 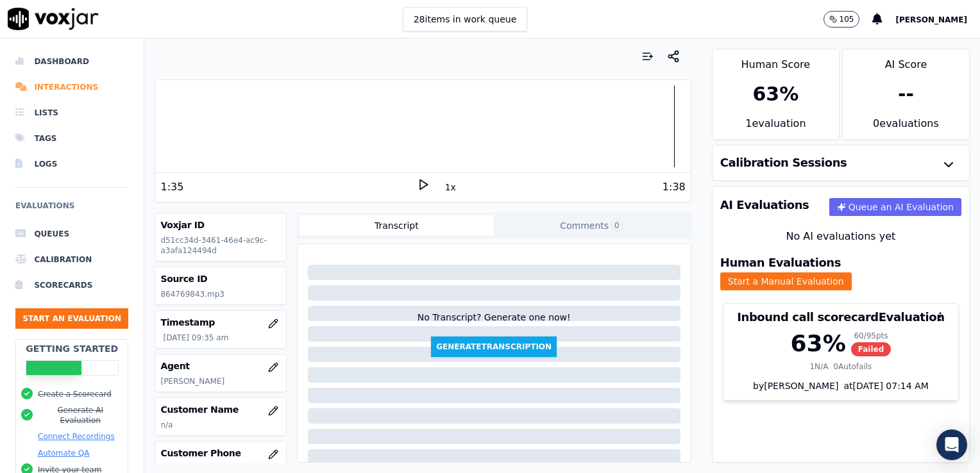 What do you see at coordinates (80, 416) in the screenshot?
I see `button: Generate AI Evaluation` at bounding box center [80, 416].